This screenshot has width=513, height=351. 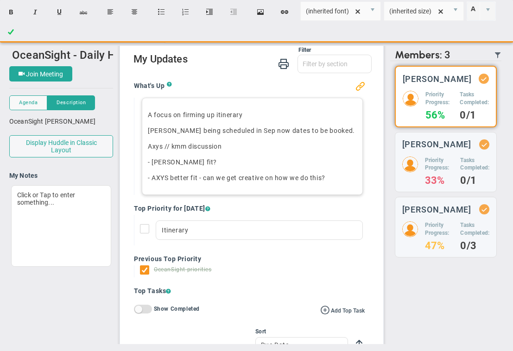 What do you see at coordinates (185, 12) in the screenshot?
I see `button: Insert ordered list` at bounding box center [185, 12].